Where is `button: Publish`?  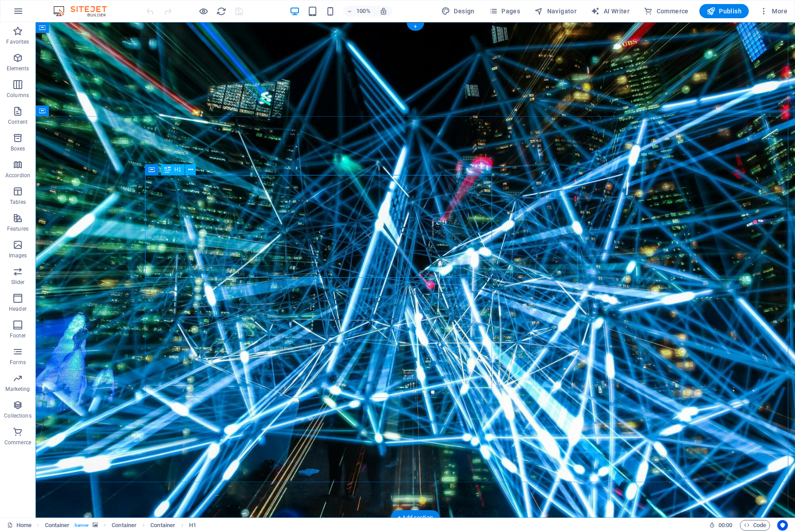
button: Publish is located at coordinates (724, 11).